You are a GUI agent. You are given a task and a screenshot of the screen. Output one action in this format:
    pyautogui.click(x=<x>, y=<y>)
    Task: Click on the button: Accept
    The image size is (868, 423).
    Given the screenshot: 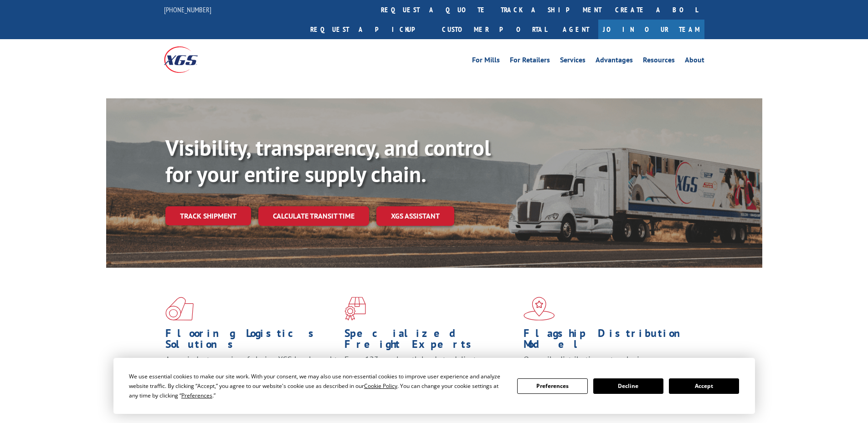 What is the action you would take?
    pyautogui.click(x=704, y=386)
    